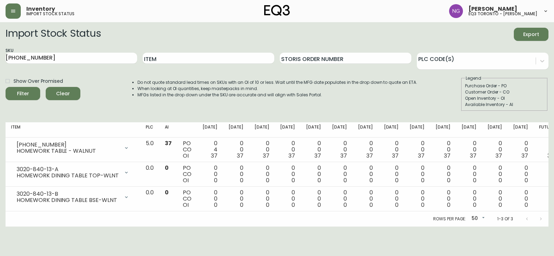  What do you see at coordinates (68, 151) in the screenshot?
I see `div: HOMEWORK TABLE - WALNUT` at bounding box center [68, 151].